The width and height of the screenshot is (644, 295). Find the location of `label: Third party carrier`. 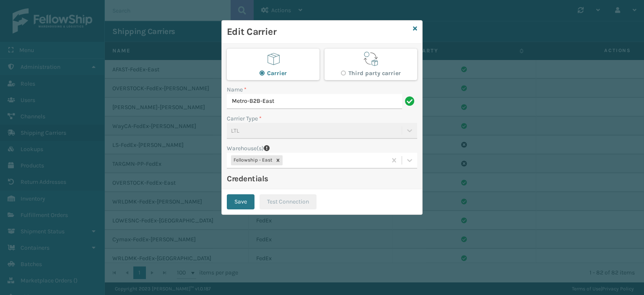

label: Third party carrier is located at coordinates (371, 73).